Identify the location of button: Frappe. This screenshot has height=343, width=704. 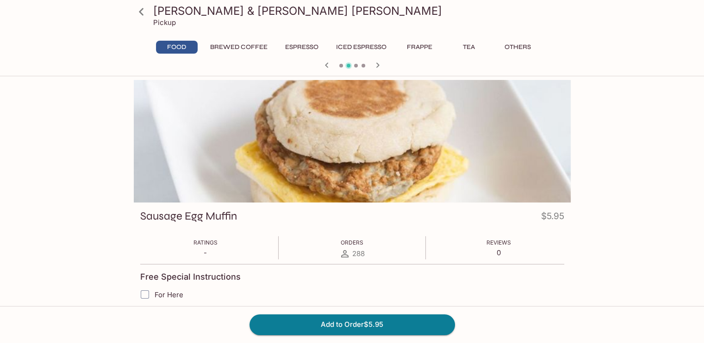
(420, 47).